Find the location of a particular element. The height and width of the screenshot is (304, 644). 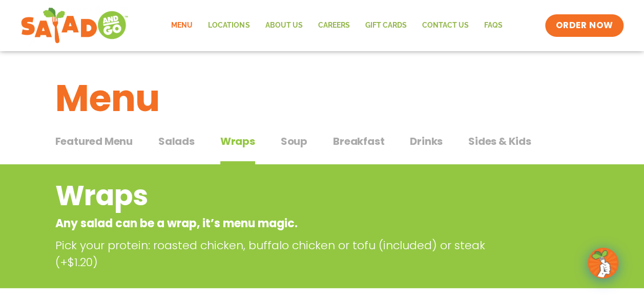

a: Contact Us is located at coordinates (445, 25).